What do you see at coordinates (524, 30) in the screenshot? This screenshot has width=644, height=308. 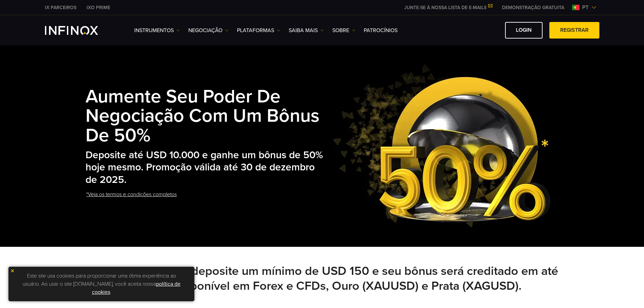 I see `a: Login` at bounding box center [524, 30].